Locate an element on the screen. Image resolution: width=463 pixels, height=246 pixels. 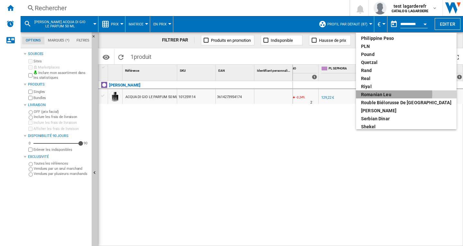
div: Serbian dinar is located at coordinates (406, 119).